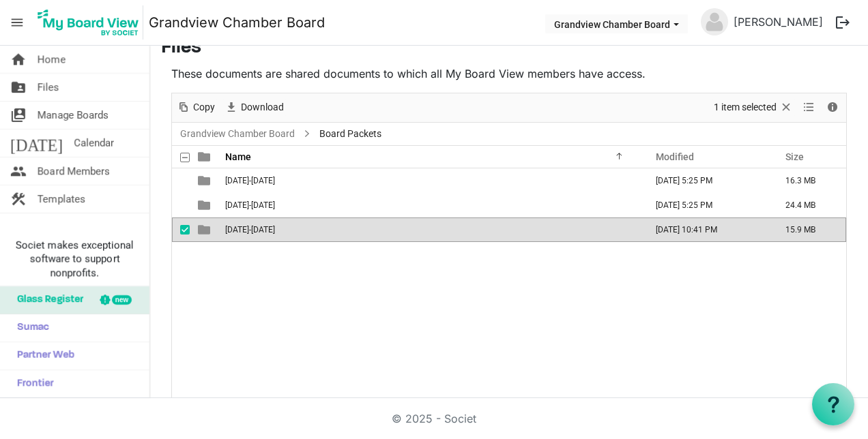 The width and height of the screenshot is (868, 439). Describe the element at coordinates (754, 107) in the screenshot. I see `button: Selection` at that location.